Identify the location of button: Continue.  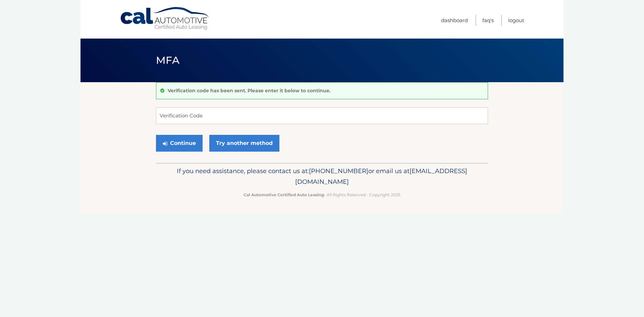
(179, 143).